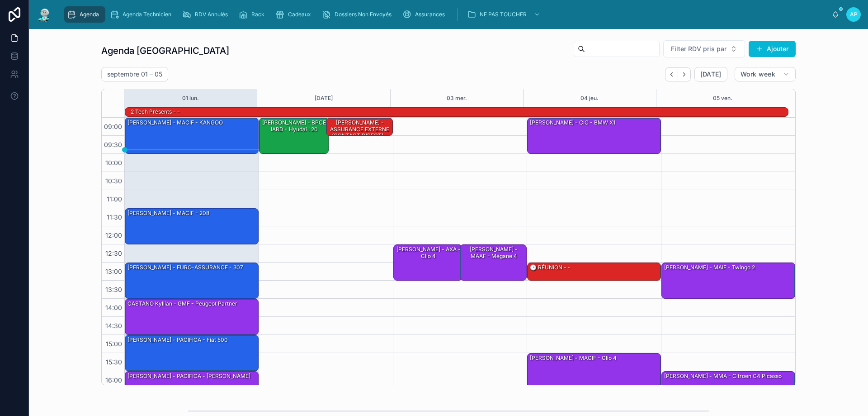 The height and width of the screenshot is (416, 868). What do you see at coordinates (854, 14) in the screenshot?
I see `span: AP` at bounding box center [854, 14].